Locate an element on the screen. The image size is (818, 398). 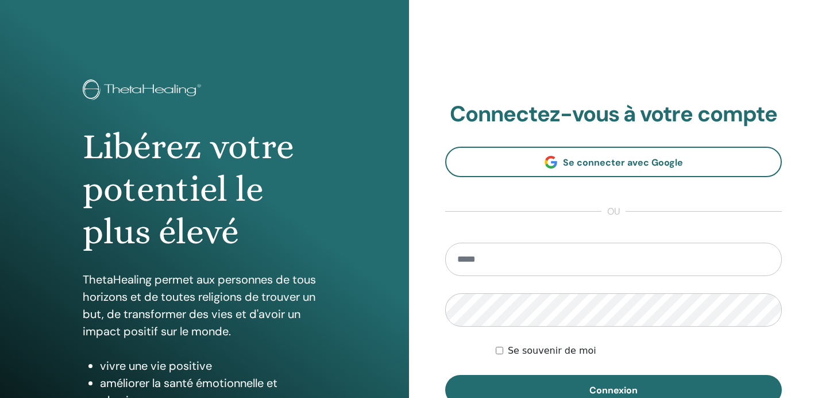
span: ou is located at coordinates (614, 212).